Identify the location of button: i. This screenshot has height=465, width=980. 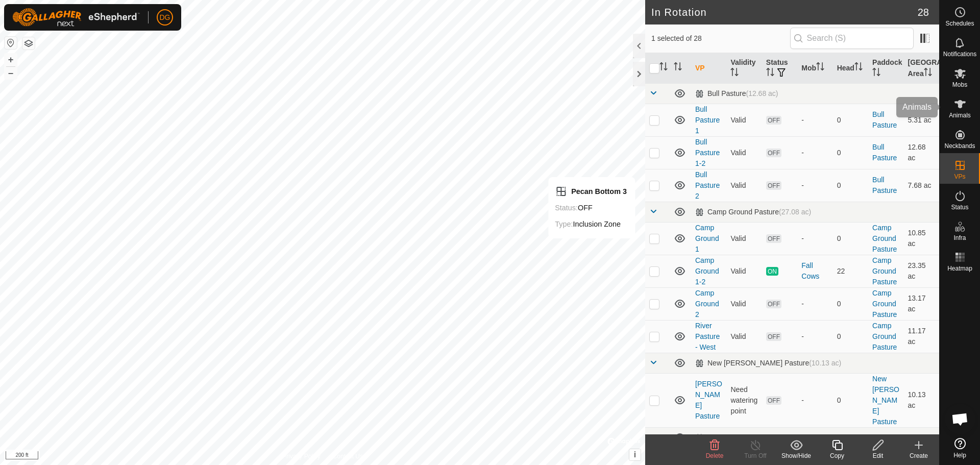
(635, 455).